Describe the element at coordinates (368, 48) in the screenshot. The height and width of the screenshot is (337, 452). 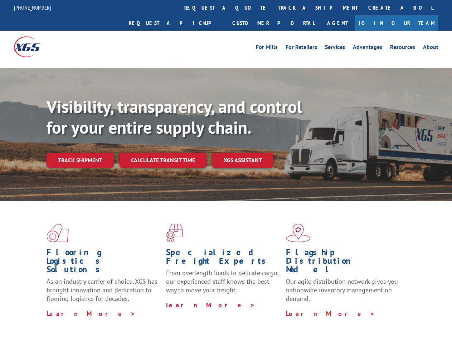
I see `a: Advantages` at that location.